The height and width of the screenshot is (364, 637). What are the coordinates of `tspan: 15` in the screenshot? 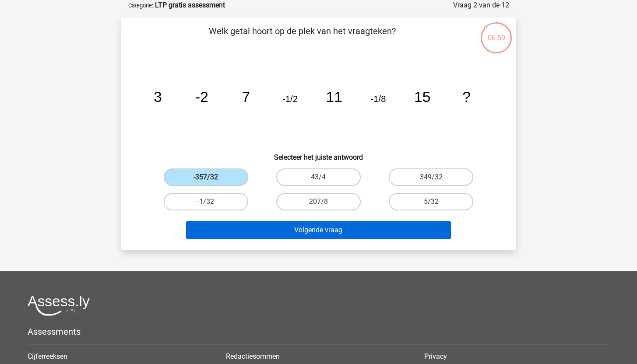 It's located at (422, 97).